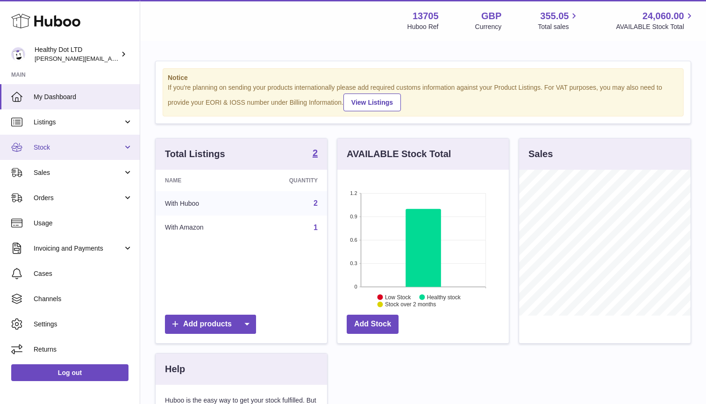 Image resolution: width=706 pixels, height=404 pixels. What do you see at coordinates (655, 27) in the screenshot?
I see `span: AVAILABLE Stock Total` at bounding box center [655, 27].